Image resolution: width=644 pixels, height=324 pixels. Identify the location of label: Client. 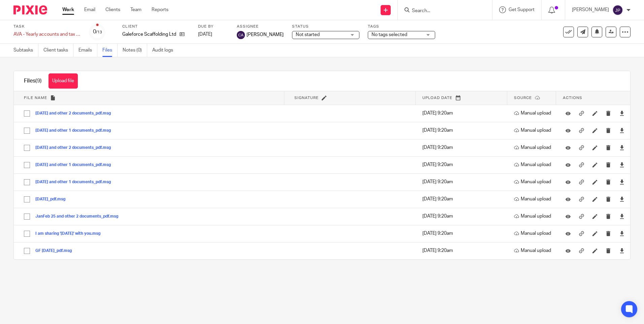
(156, 26).